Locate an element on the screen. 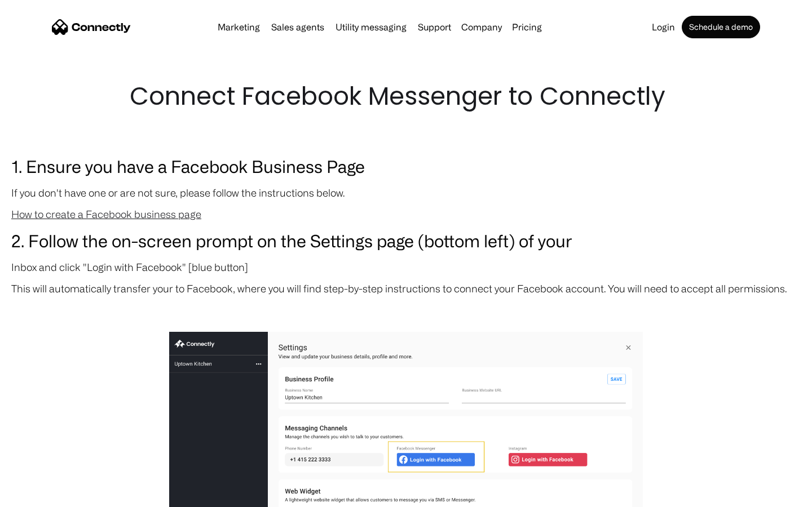 This screenshot has width=812, height=507. h1: Connect Facebook Messenger to Connectly is located at coordinates (406, 96).